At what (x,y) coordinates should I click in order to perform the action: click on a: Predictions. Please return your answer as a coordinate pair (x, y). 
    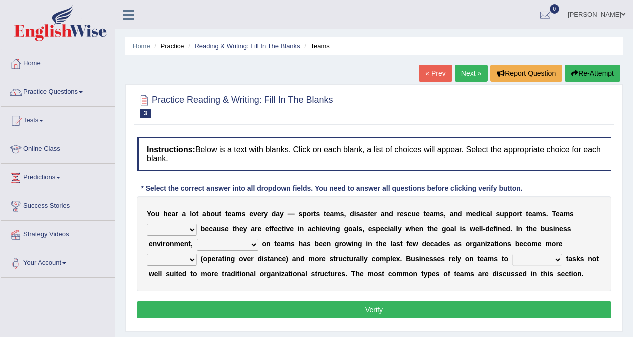
    Looking at the image, I should click on (58, 176).